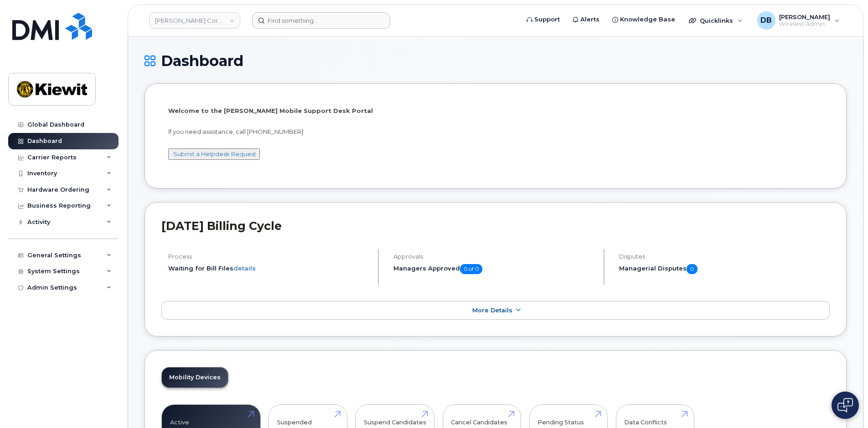  Describe the element at coordinates (195, 377) in the screenshot. I see `a: Mobility Devices` at that location.